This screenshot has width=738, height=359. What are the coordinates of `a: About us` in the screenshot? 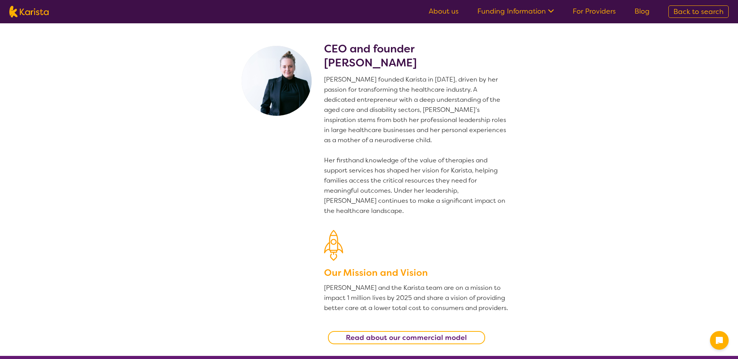 It's located at (443, 11).